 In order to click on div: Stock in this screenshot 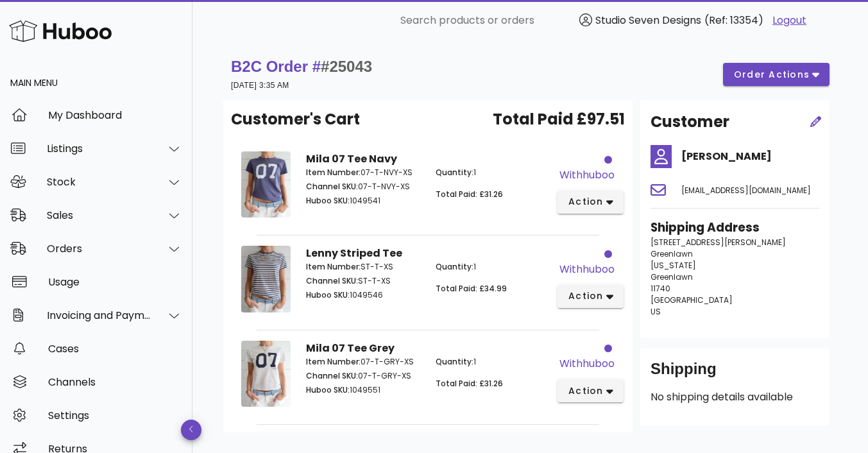, I will do `click(99, 181)`.